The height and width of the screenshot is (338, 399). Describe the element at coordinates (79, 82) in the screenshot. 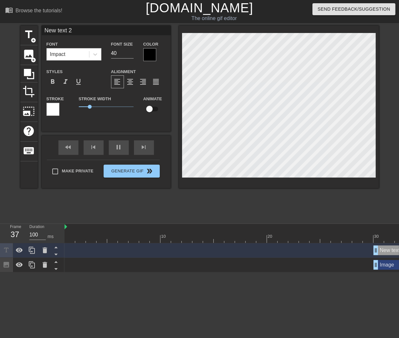

I see `span: format_underline` at that location.